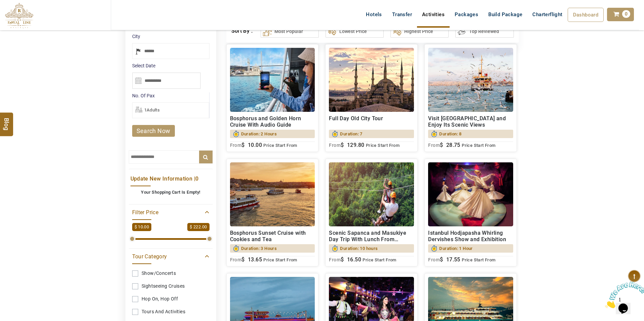  I want to click on img: Hagia_sophia.jpg, so click(371, 80).